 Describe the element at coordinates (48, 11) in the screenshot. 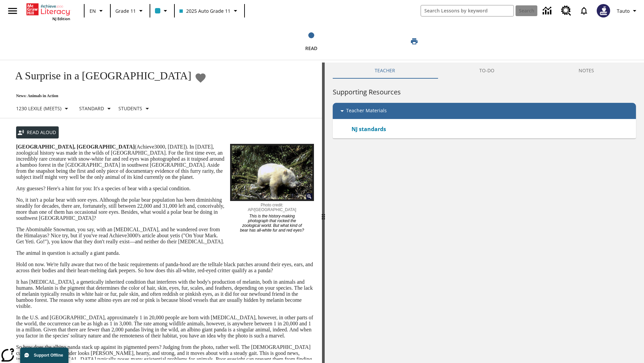

I see `div: Home` at that location.